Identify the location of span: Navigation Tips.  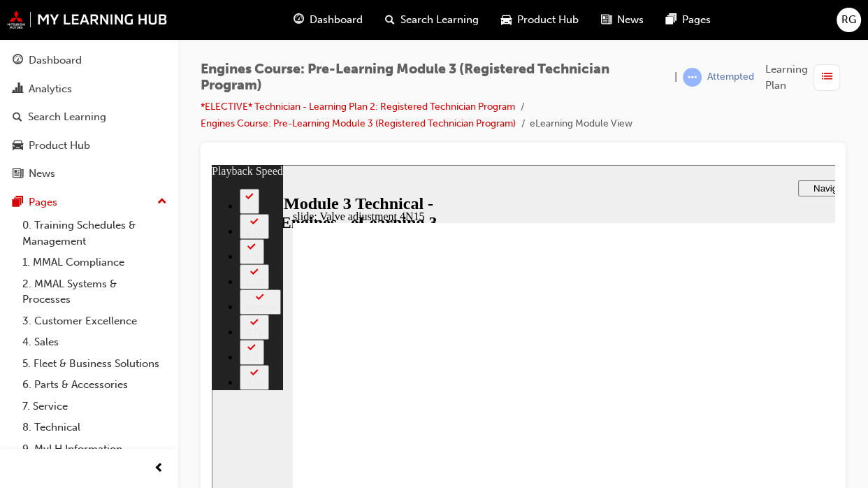
(633, 23).